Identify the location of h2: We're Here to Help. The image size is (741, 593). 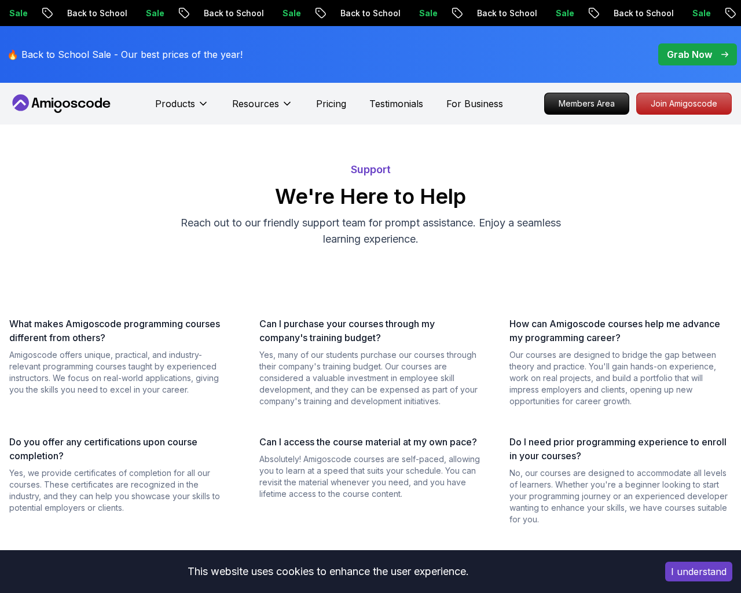
(370, 196).